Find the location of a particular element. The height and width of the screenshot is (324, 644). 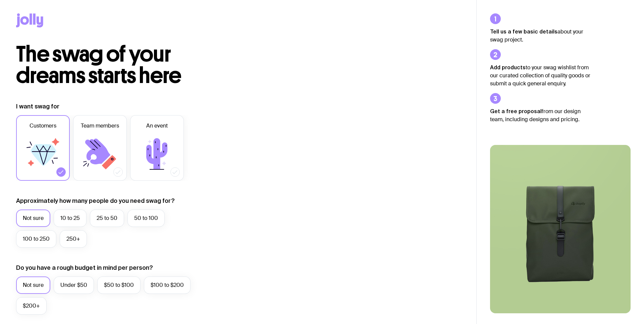

p: to your swag wishlist from our curated collection of quality goods or submit a quick general enqu... is located at coordinates (540, 75).